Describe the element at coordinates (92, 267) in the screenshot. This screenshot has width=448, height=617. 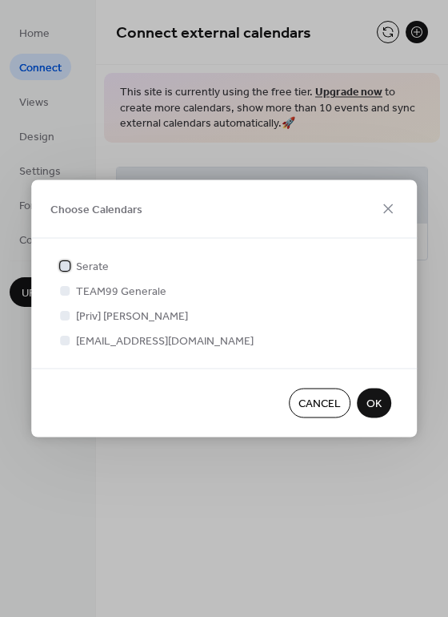
I see `span: Serate` at that location.